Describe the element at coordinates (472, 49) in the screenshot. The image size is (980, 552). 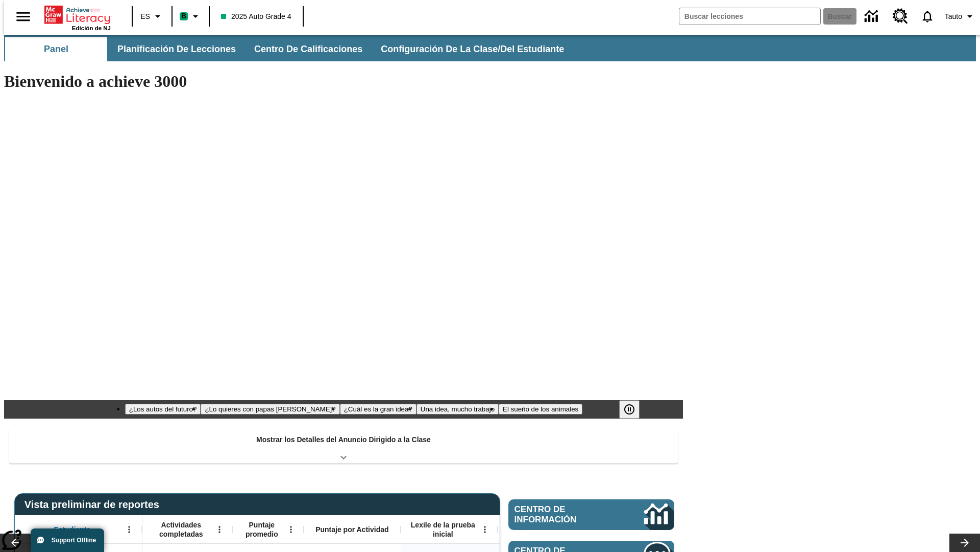
I see `button: Configuración de la clase/del estudiante` at that location.